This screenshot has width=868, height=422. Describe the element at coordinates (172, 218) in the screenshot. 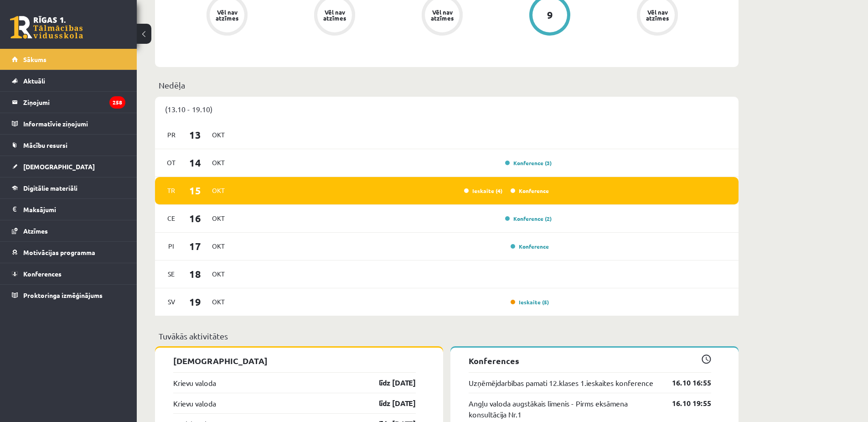

I see `span: Ce` at that location.